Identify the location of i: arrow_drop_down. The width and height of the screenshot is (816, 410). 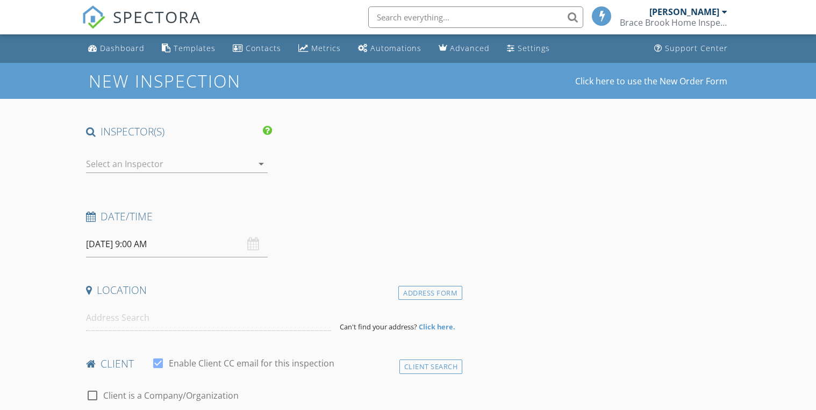
(261, 164).